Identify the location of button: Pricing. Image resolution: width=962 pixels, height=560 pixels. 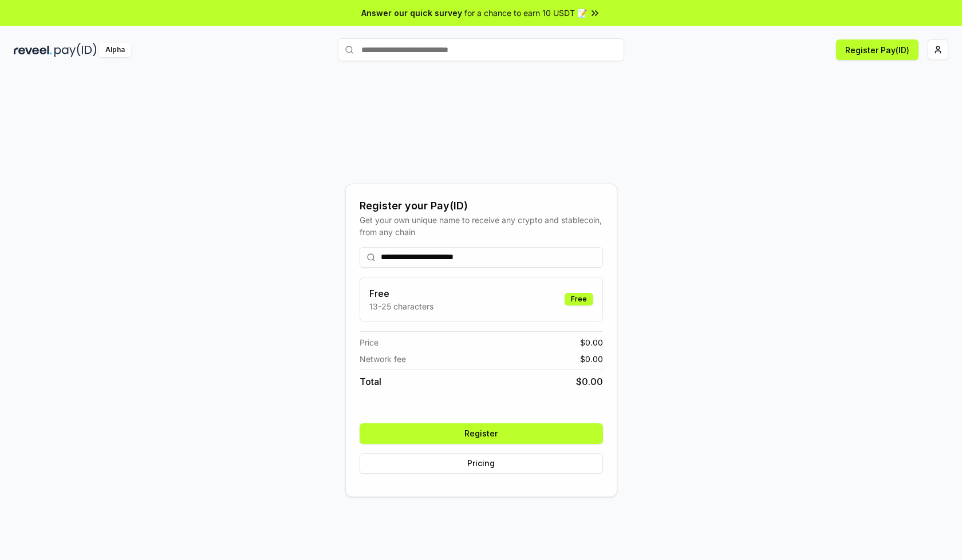
(481, 464).